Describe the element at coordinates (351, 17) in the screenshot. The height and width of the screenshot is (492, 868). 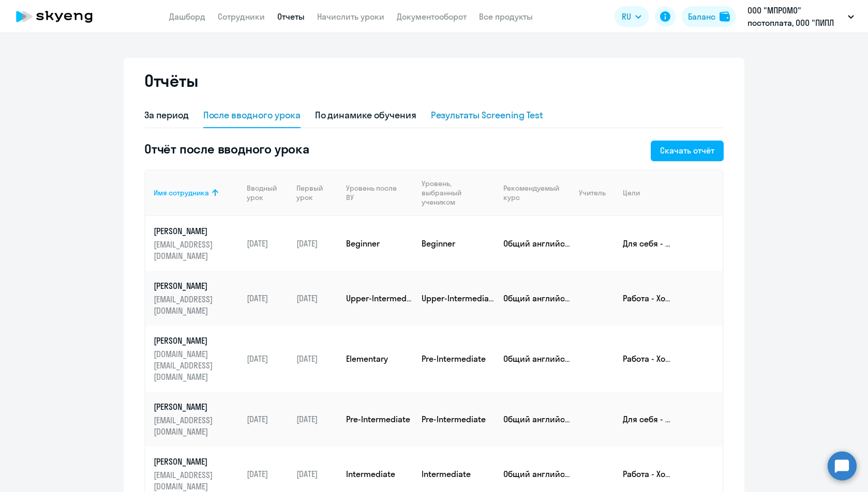
I see `a: Начислить уроки` at that location.